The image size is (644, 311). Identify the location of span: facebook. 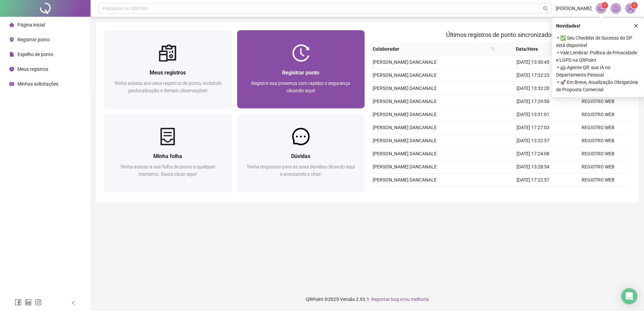
(18, 302).